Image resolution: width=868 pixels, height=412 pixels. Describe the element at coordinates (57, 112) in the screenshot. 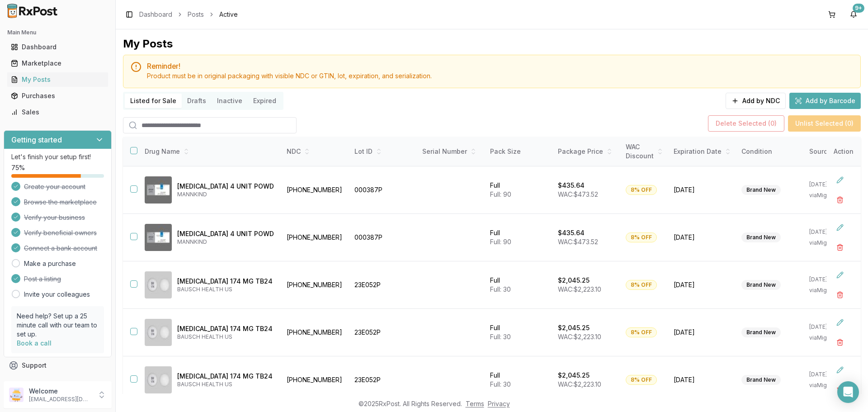

I see `a: Sales` at that location.